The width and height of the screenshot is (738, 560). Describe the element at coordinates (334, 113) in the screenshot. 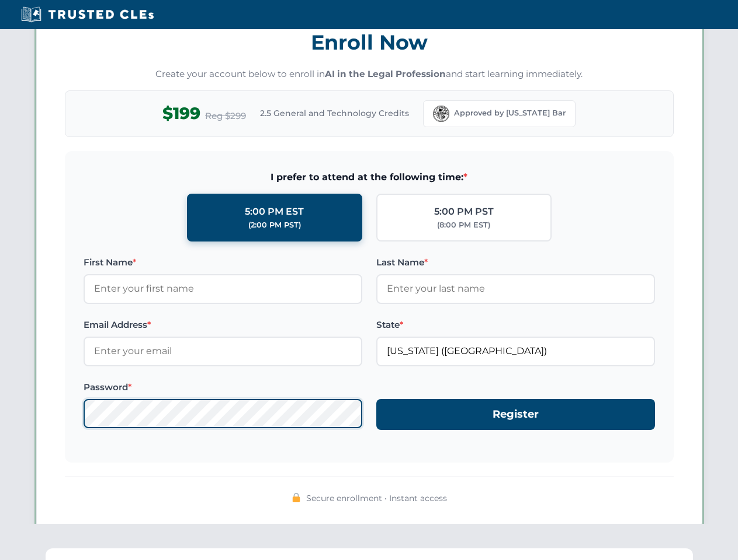

I see `span: 2.5 General and Technology Credits` at that location.